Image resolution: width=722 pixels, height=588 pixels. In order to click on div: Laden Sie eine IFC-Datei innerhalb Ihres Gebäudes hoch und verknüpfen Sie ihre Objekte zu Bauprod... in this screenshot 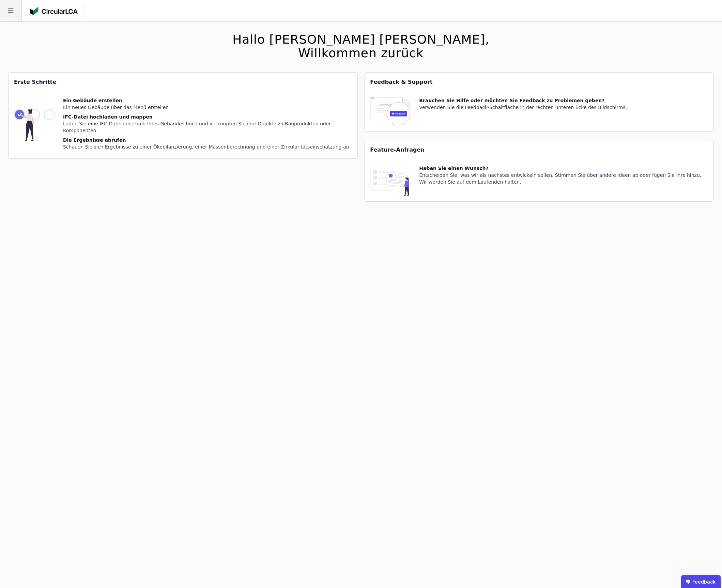, I will do `click(208, 127)`.